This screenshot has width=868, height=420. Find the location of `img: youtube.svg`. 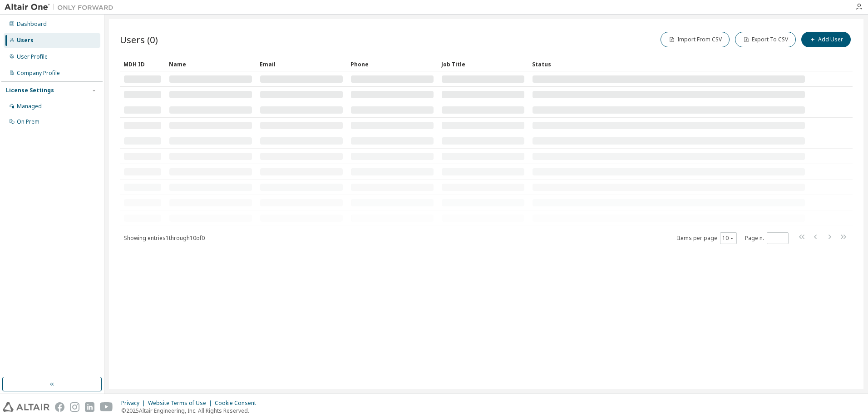

img: youtube.svg is located at coordinates (106, 407).